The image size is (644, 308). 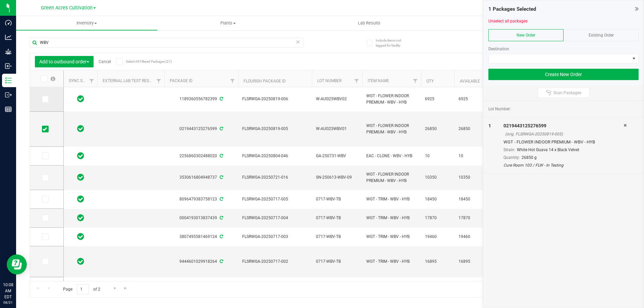 I want to click on a: Inventory, so click(x=86, y=23).